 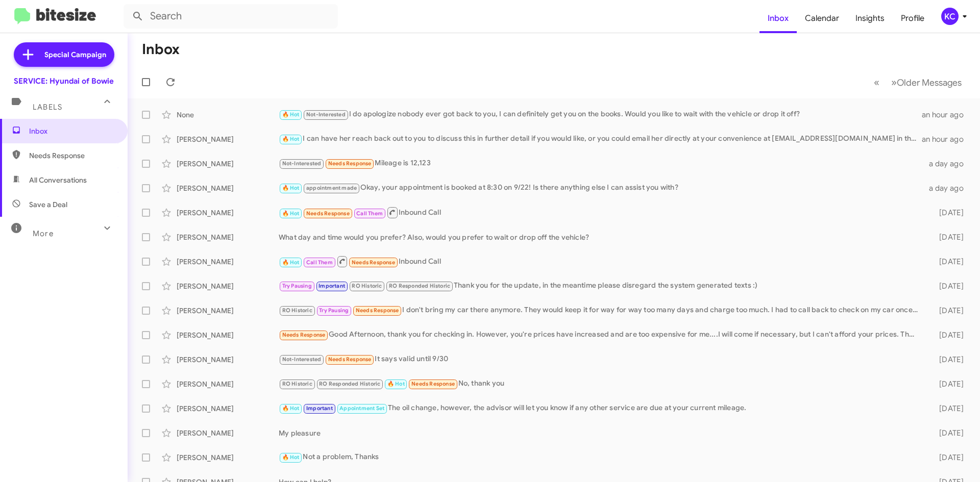 I want to click on div: SERVICE: Hyundai of Bowie, so click(x=64, y=82).